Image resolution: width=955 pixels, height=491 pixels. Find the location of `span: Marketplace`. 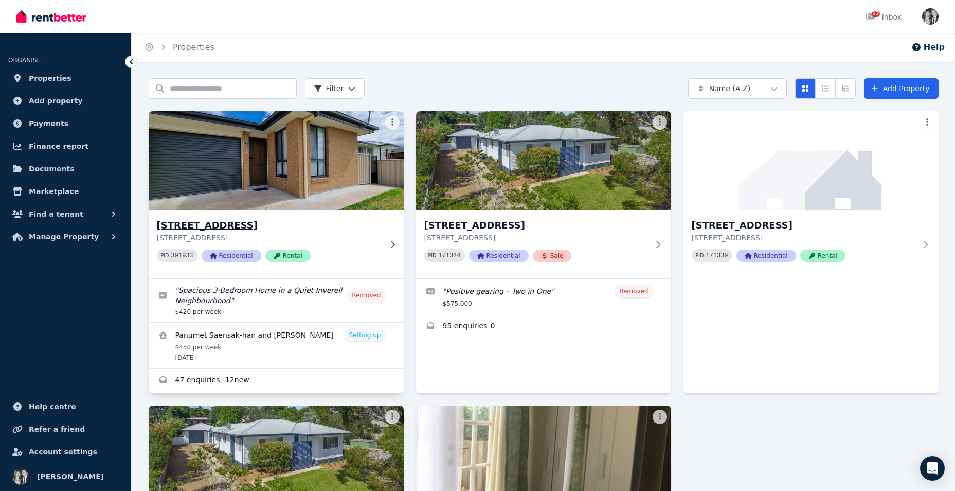

span: Marketplace is located at coordinates (53, 191).